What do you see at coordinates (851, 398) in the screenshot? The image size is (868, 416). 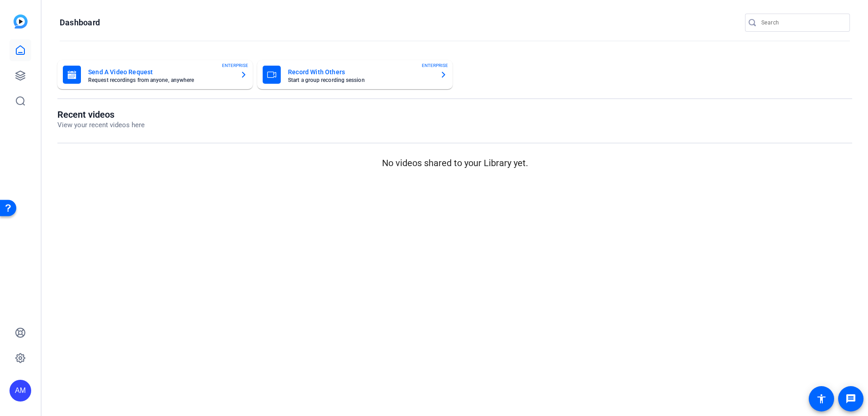 I see `mat-icon: message` at bounding box center [851, 398].